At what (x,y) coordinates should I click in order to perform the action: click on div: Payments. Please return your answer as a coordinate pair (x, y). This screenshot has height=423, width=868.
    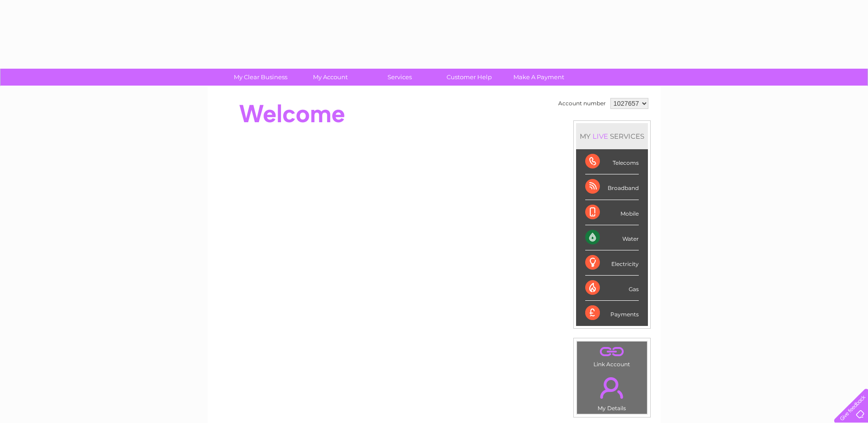
    Looking at the image, I should click on (612, 313).